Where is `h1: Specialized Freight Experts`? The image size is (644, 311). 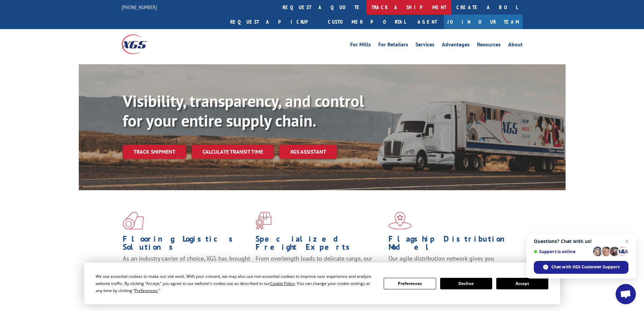 h1: Specialized Freight Experts is located at coordinates (319, 245).